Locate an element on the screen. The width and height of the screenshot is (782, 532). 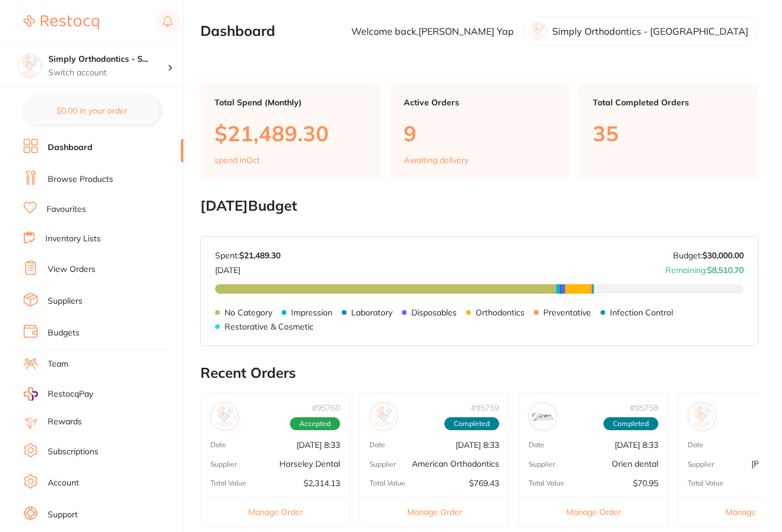
p: Active Orders is located at coordinates (479, 102).